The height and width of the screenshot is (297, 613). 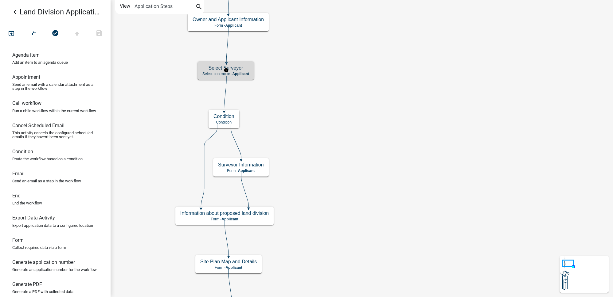 What do you see at coordinates (43, 292) in the screenshot?
I see `p: Generate a PDF with collected data` at bounding box center [43, 292].